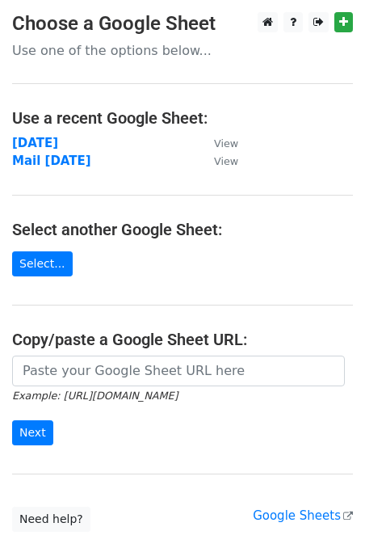 The height and width of the screenshot is (548, 365). What do you see at coordinates (183, 339) in the screenshot?
I see `h4: Copy/paste a Google Sheet URL:` at bounding box center [183, 339].